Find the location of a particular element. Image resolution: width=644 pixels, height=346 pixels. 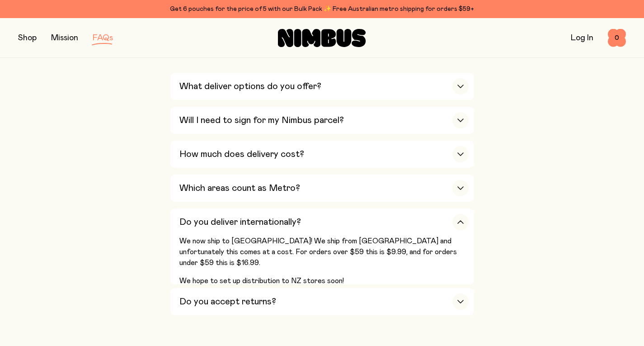

a: Mission is located at coordinates (65, 38).